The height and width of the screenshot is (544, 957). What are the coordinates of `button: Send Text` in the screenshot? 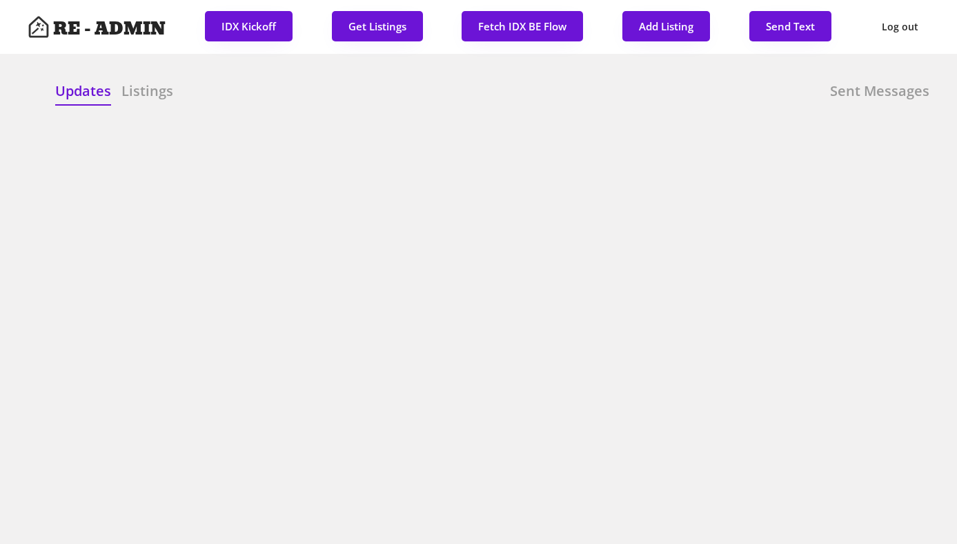 It's located at (790, 26).